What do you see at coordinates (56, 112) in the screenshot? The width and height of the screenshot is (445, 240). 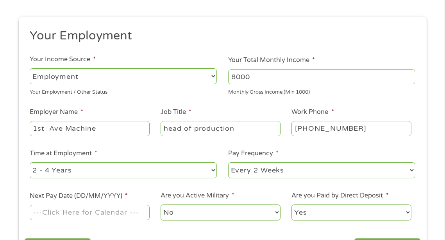 I see `label: Employer Name` at bounding box center [56, 112].